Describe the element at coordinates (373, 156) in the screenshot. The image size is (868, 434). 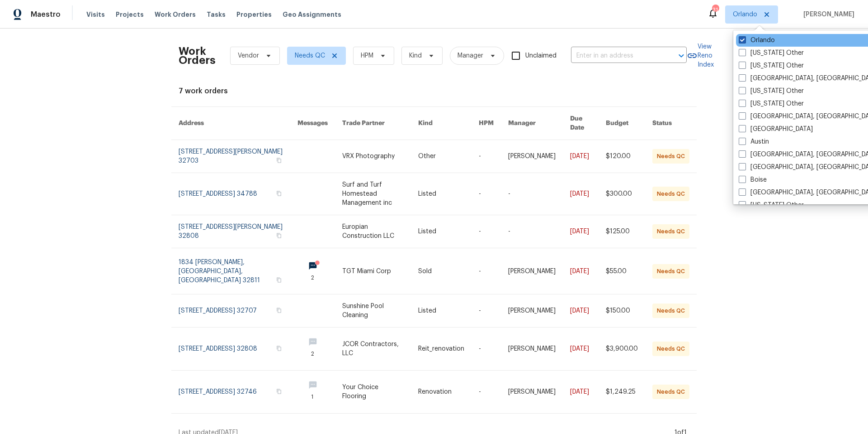
I see `td: VRX Photography` at that location.